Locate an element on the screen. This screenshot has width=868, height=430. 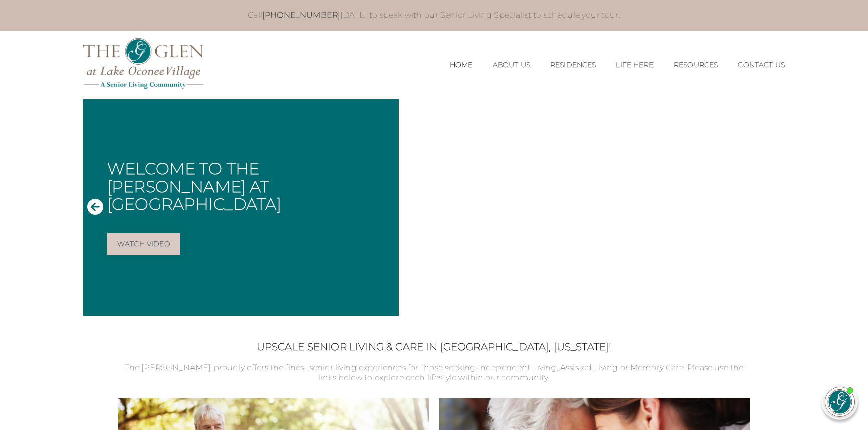
a: Home is located at coordinates (461, 64).